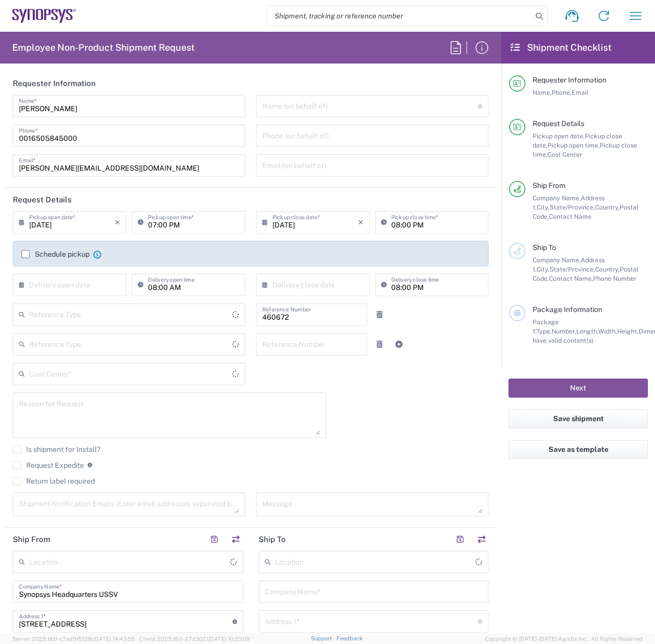  What do you see at coordinates (48, 465) in the screenshot?
I see `label: Request Expedite` at bounding box center [48, 465].